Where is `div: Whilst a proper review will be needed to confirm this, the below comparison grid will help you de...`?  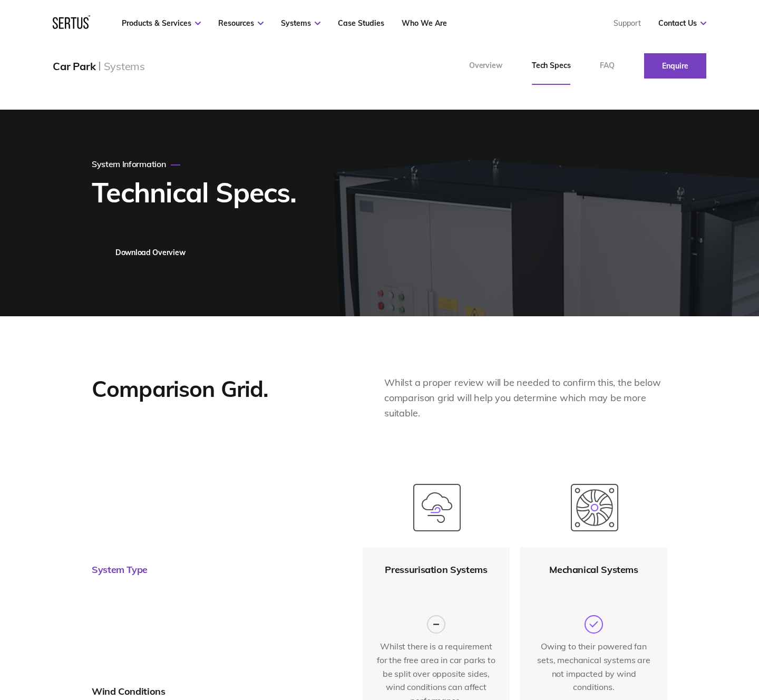
div: Whilst a proper review will be needed to confirm this, the below comparison grid will help you de... is located at coordinates (525, 398).